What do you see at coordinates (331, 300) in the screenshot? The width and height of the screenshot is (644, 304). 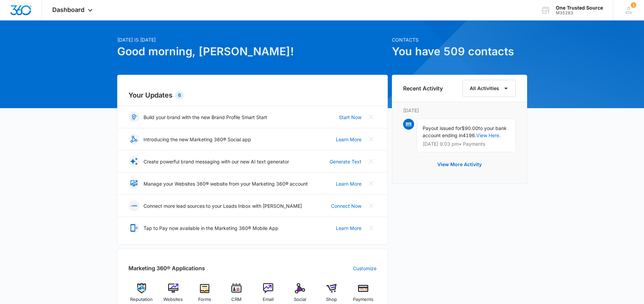 I see `span: Shop` at bounding box center [331, 300].